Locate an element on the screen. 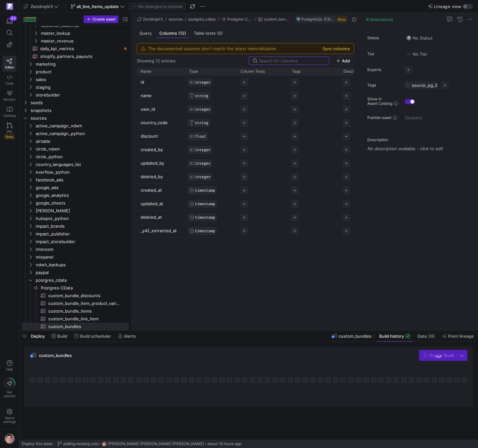  span: sales is located at coordinates (82, 80).